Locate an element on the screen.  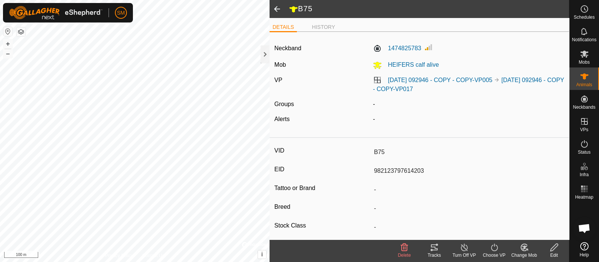
button: i is located at coordinates (262, 254).